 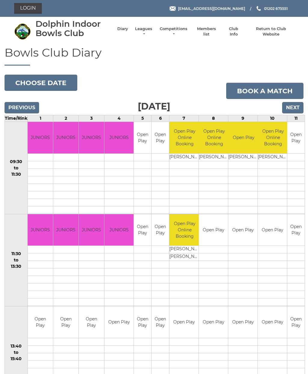 What do you see at coordinates (243, 119) in the screenshot?
I see `td: 9` at bounding box center [243, 119].